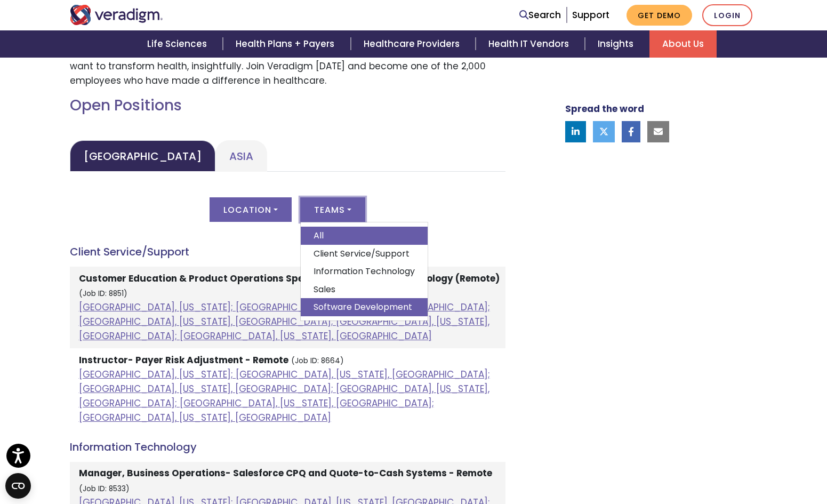 The width and height of the screenshot is (827, 504). What do you see at coordinates (530, 44) in the screenshot?
I see `a: Health IT Vendors` at bounding box center [530, 44].